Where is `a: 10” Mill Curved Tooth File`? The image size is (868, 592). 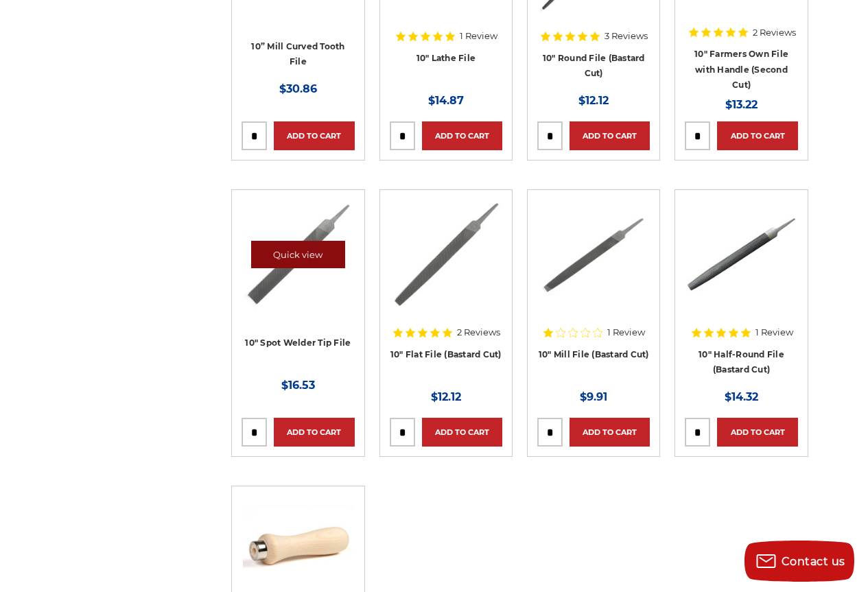
a: 10” Mill Curved Tooth File is located at coordinates (298, 54).